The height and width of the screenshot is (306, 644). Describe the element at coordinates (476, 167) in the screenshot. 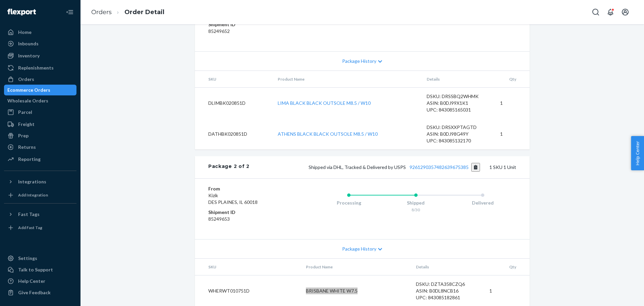

I see `button: Copy tracking number` at that location.